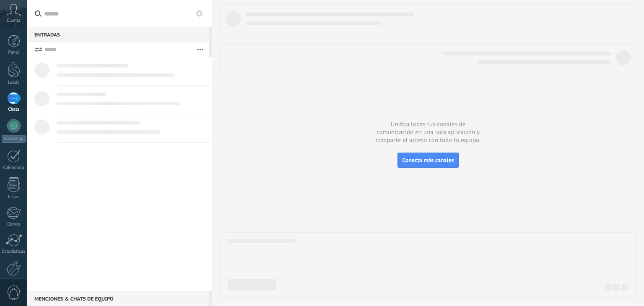  I want to click on div: Menciones & Chats de equipo, so click(118, 298).